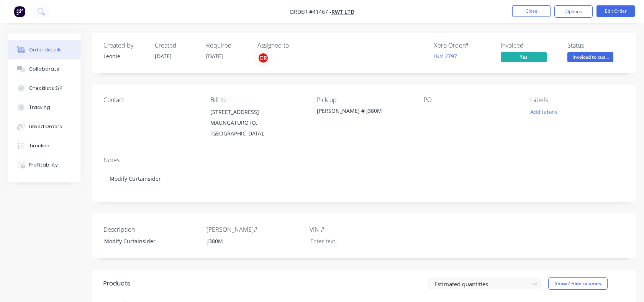 This screenshot has height=302, width=644. I want to click on button: Add labels, so click(544, 112).